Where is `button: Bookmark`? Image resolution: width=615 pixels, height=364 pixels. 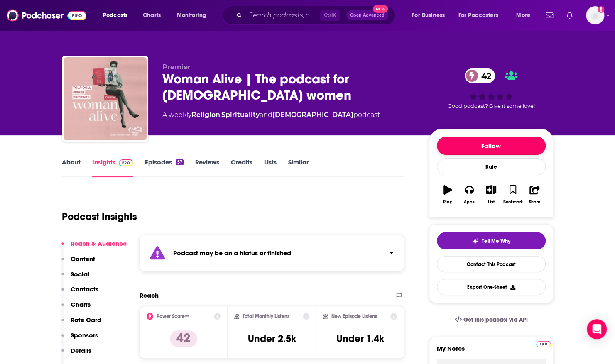
button: Bookmark is located at coordinates (513, 195).